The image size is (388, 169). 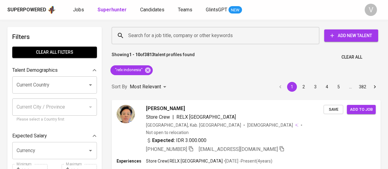 What do you see at coordinates (304, 87) in the screenshot?
I see `button: Go to page 2` at bounding box center [304, 87].